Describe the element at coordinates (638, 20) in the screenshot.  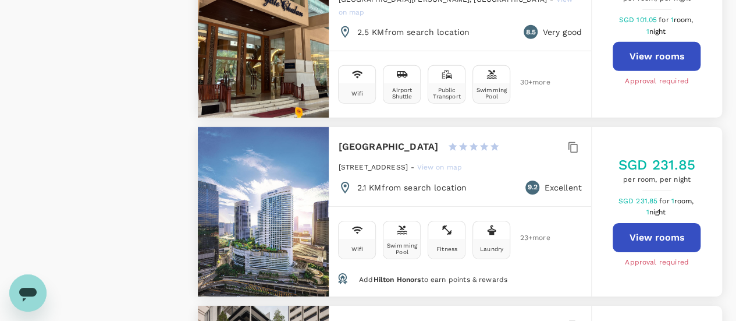
I see `span: SGD 101.05` at that location.